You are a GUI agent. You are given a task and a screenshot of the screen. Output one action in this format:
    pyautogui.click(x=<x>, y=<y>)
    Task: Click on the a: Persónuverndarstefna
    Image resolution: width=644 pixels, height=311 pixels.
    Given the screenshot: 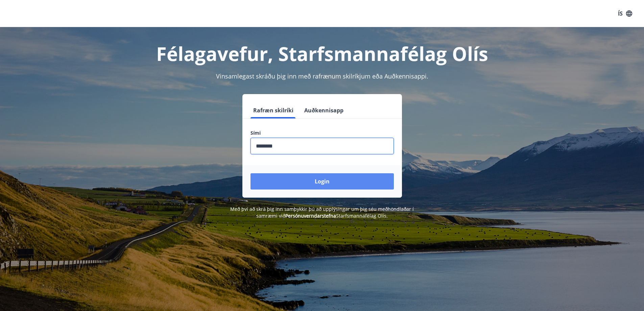 What is the action you would take?
    pyautogui.click(x=311, y=216)
    